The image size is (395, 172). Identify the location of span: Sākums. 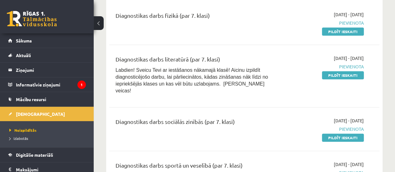
(24, 41).